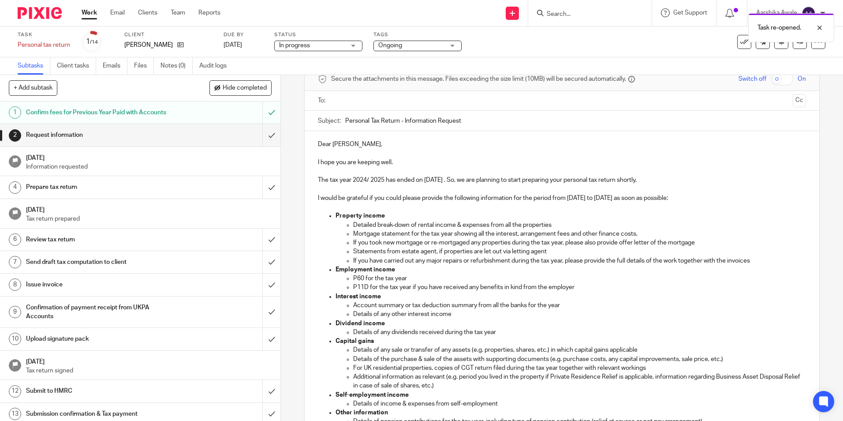 Image resolution: width=843 pixels, height=421 pixels. I want to click on a: Reports, so click(210, 13).